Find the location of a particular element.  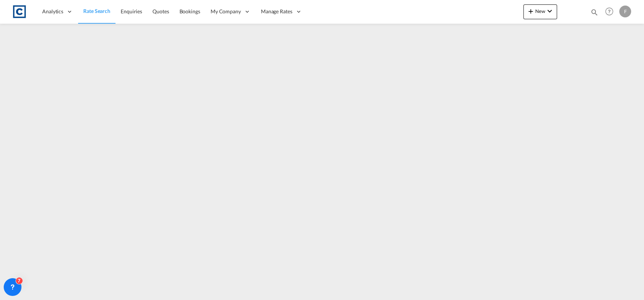

span: Analytics is located at coordinates (52, 12).